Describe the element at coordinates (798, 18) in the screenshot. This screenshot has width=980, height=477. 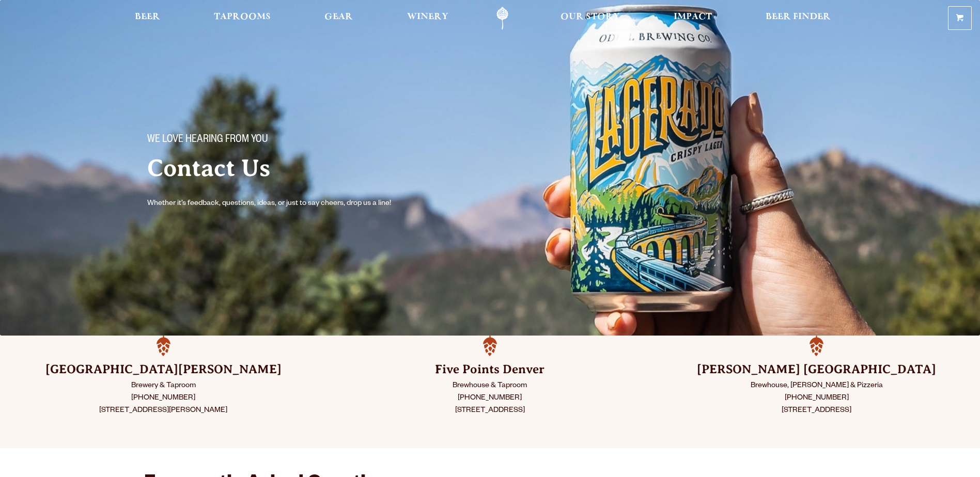
I see `a: Beer Finder` at that location.